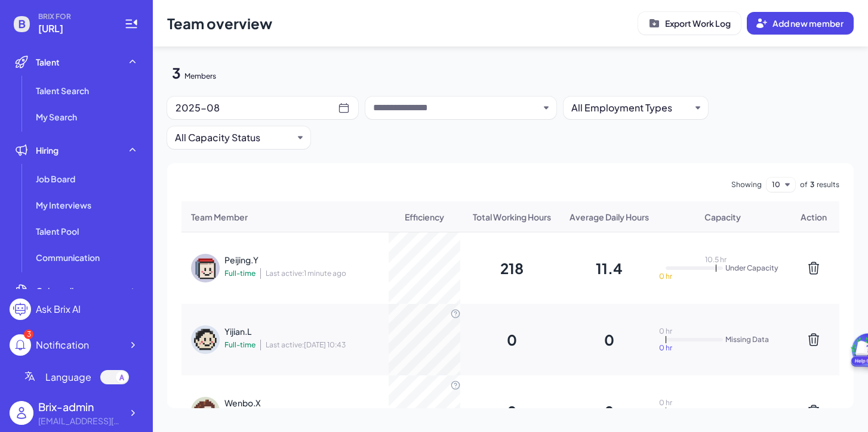  Describe the element at coordinates (828, 185) in the screenshot. I see `span: results` at that location.